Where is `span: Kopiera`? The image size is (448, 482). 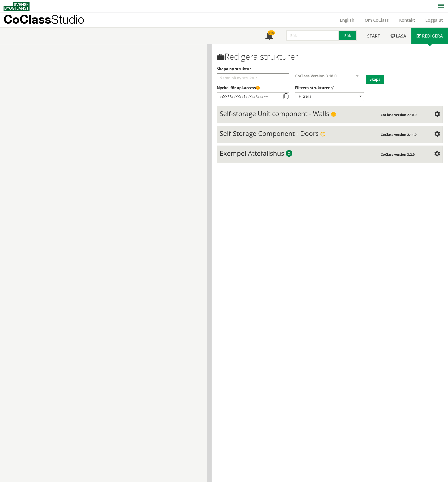
span: Kopiera is located at coordinates (286, 97).